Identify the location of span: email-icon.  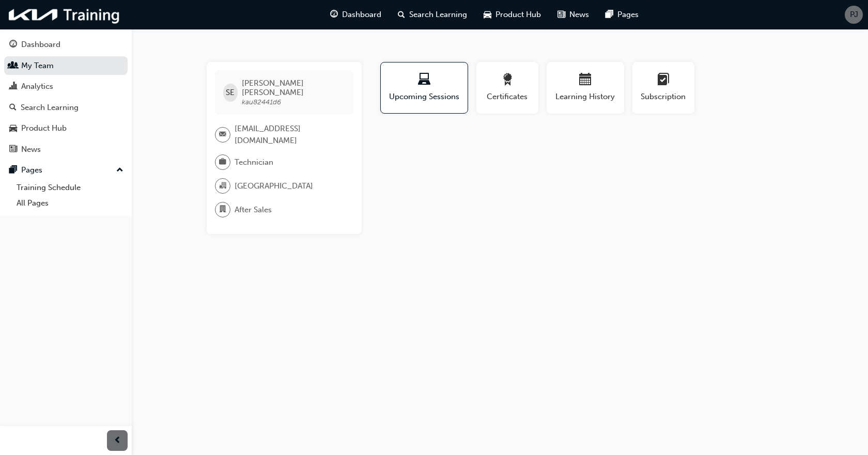
(223, 135).